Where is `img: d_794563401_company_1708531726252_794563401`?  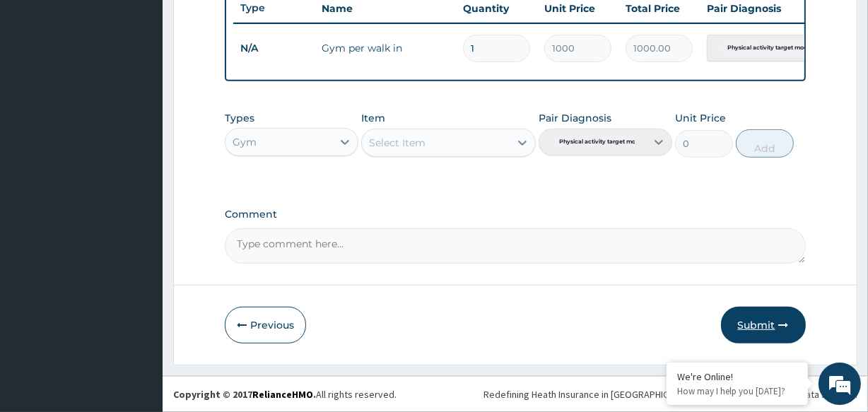
img: d_794563401_company_1708531726252_794563401 is located at coordinates (42, 88).